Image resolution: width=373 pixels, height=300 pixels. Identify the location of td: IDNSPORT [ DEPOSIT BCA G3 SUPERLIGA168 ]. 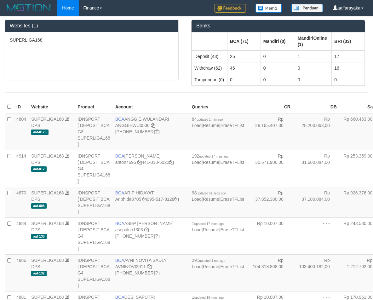
(94, 132).